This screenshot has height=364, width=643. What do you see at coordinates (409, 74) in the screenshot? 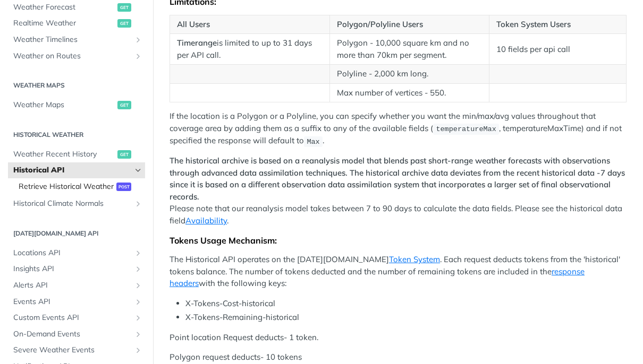
I see `td: Polyline - 2,000 km long.` at bounding box center [409, 74].